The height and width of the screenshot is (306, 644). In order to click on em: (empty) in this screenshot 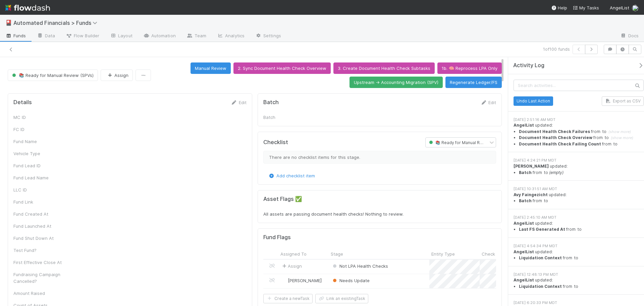, I will do `click(556, 172)`.